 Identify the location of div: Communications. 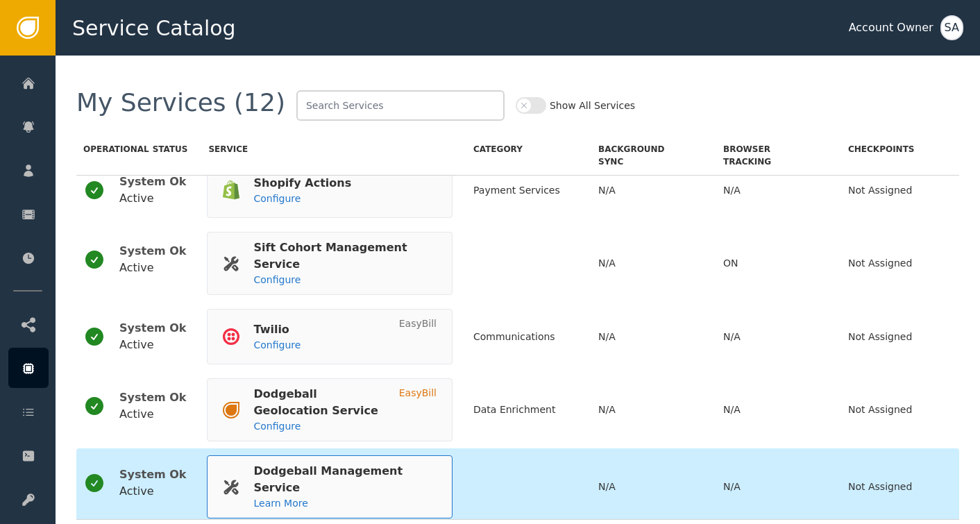
(525, 336).